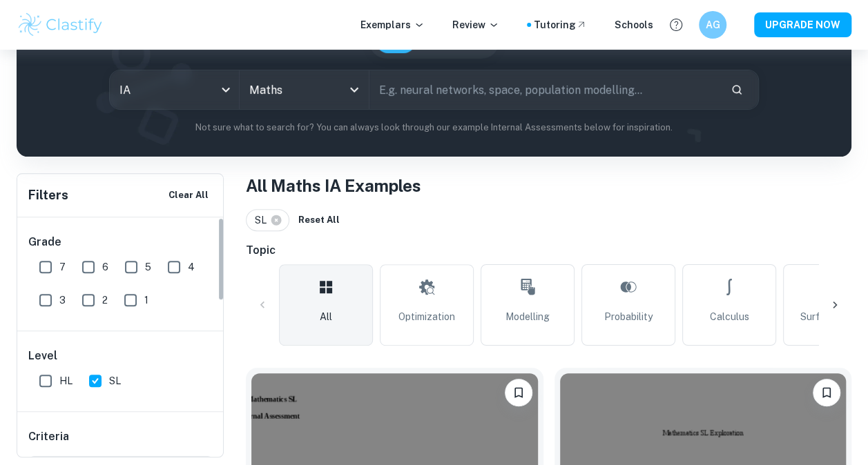 The height and width of the screenshot is (465, 868). I want to click on span: All, so click(326, 317).